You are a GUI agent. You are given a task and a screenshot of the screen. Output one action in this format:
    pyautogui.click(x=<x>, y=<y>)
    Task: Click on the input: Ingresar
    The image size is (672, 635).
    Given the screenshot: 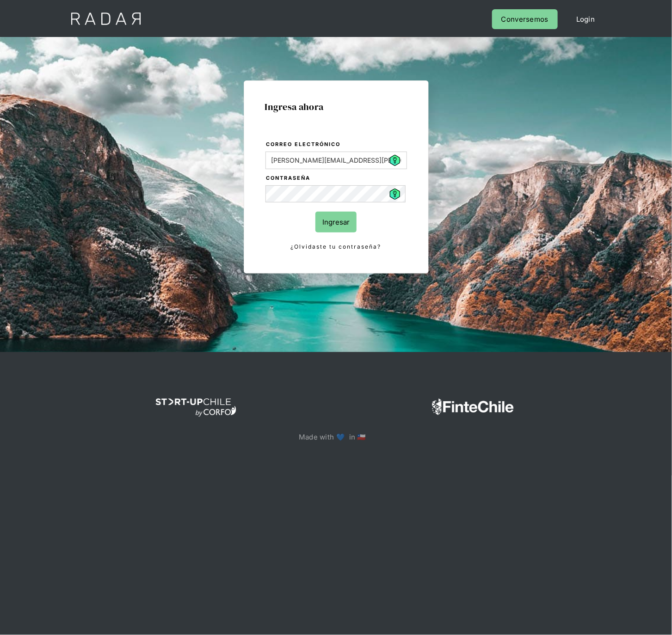 What is the action you would take?
    pyautogui.click(x=336, y=222)
    